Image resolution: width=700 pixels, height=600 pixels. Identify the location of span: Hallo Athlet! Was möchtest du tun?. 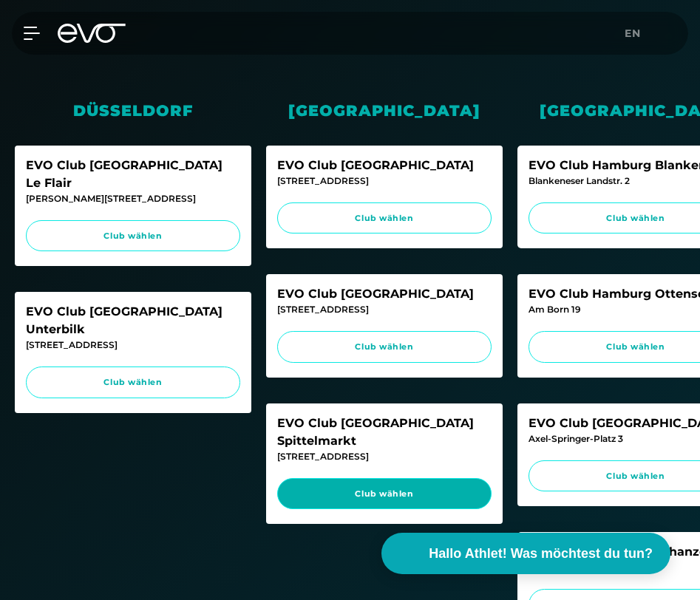
(540, 553).